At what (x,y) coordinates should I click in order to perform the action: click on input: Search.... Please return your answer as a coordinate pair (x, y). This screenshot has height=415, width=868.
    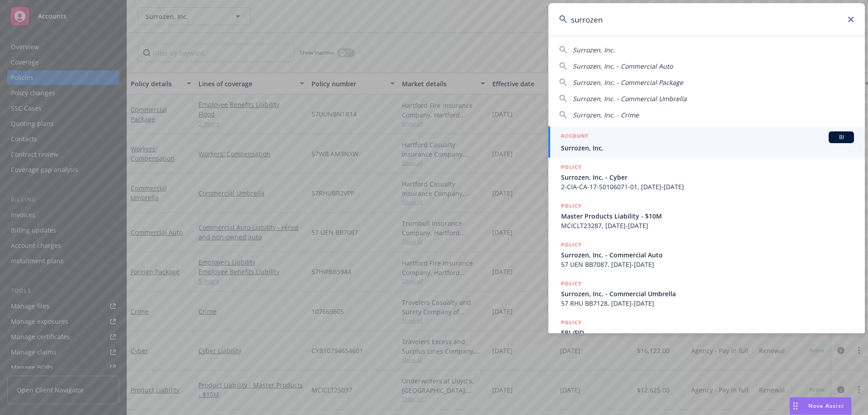
    Looking at the image, I should click on (707, 20).